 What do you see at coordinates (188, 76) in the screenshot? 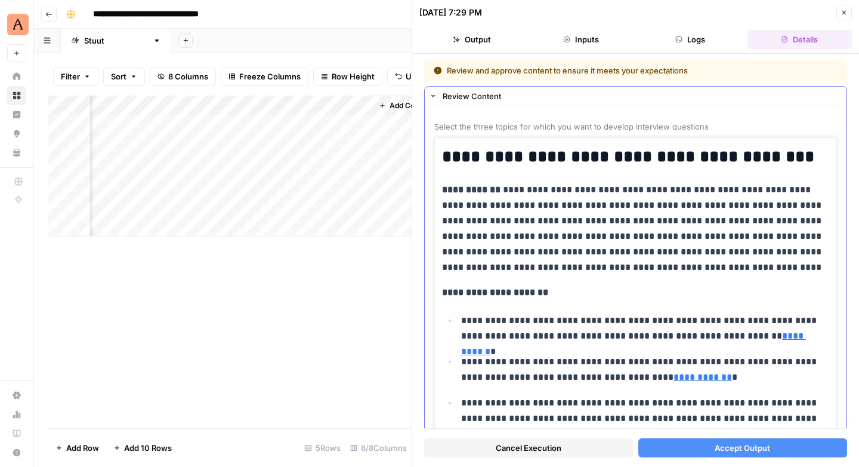
I see `span: 8 Columns` at bounding box center [188, 76].